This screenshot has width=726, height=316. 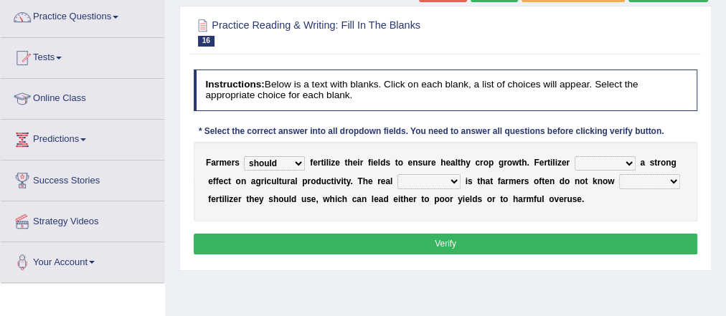 I want to click on h2: Practice Reading & Writing: Fill In The Blanks, so click(x=350, y=32).